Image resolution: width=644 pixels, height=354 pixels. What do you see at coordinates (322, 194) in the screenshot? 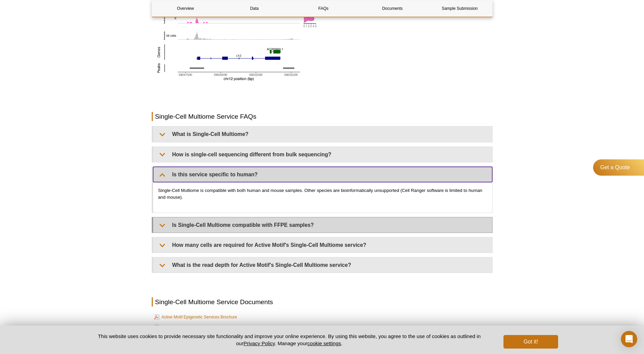
I see `p: Single-Cell Multiome is compatible with both human and mouse samples. Other species are bioinform...` at bounding box center [322, 194].